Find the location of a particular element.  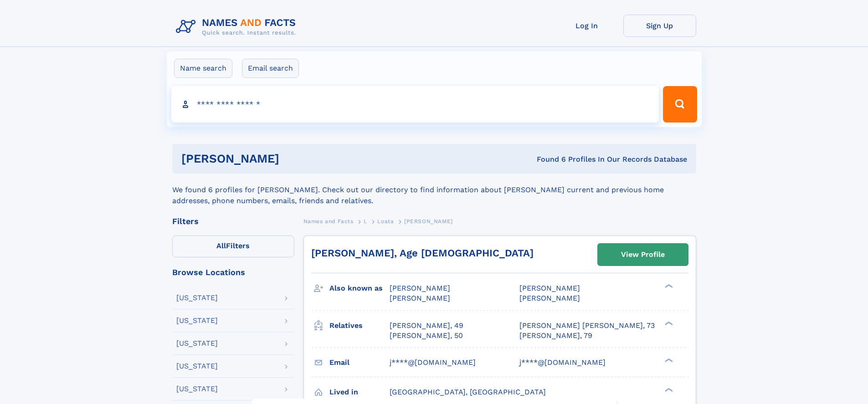

label: Email search is located at coordinates (270, 68).